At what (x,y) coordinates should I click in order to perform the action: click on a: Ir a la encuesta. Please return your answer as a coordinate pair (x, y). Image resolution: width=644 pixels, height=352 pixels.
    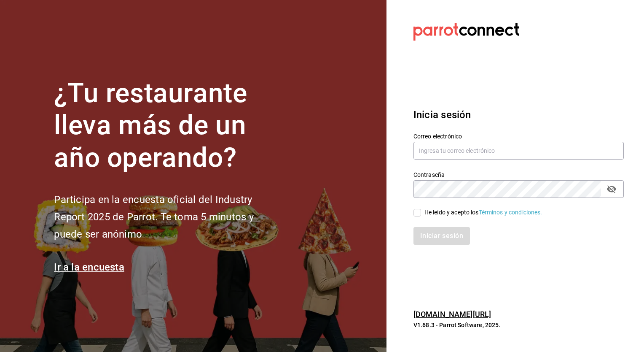
    Looking at the image, I should click on (89, 267).